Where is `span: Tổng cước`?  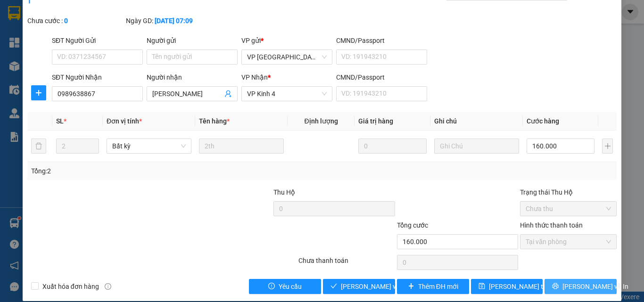 span: Tổng cước is located at coordinates (413, 225).